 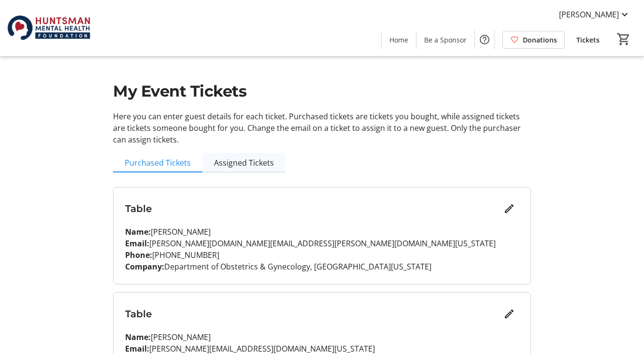 I want to click on a: Tickets, so click(x=588, y=40).